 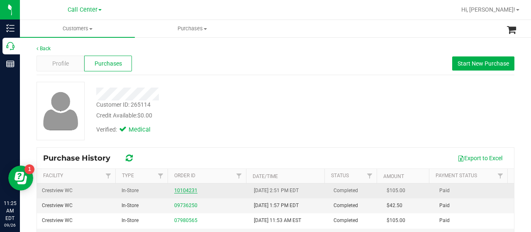 What do you see at coordinates (128, 175) in the screenshot?
I see `a: Type` at bounding box center [128, 175].